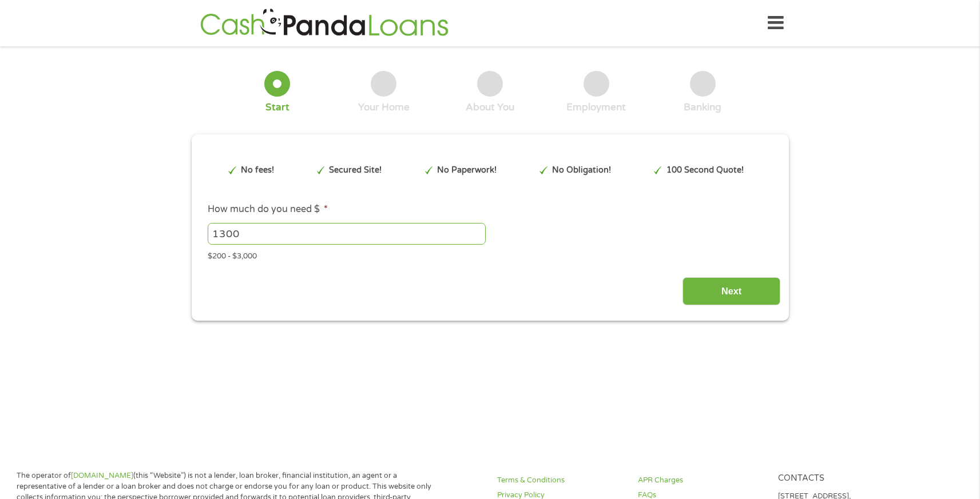 The width and height of the screenshot is (980, 499). Describe the element at coordinates (467, 171) in the screenshot. I see `p: No Paperwork!` at that location.